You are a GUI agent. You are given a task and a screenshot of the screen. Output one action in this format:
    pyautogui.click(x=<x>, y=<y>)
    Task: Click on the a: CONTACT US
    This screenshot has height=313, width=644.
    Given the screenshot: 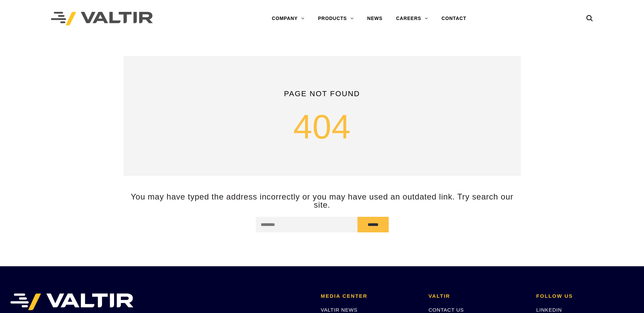 What is the action you would take?
    pyautogui.click(x=446, y=310)
    